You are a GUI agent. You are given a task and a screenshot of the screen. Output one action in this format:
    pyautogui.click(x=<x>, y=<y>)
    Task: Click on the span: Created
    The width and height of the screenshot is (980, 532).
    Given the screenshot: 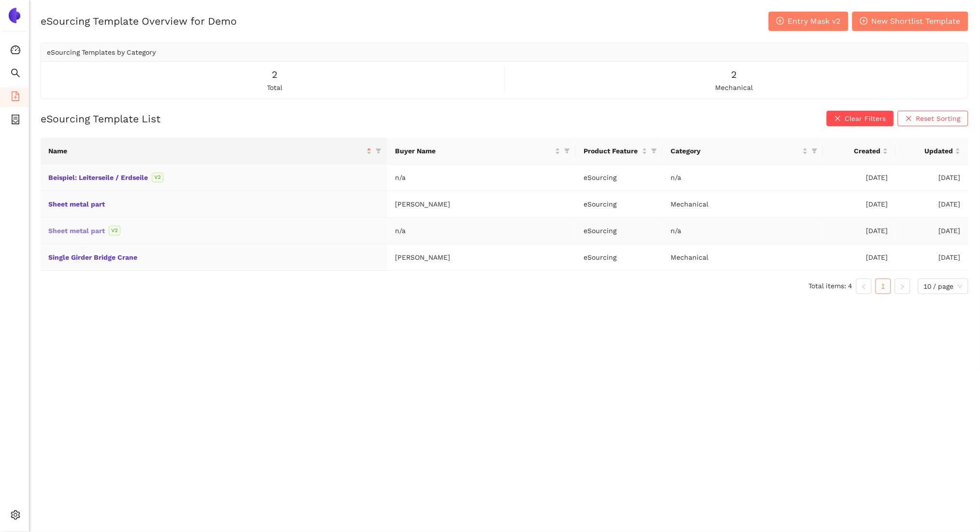 What is the action you would take?
    pyautogui.click(x=856, y=151)
    